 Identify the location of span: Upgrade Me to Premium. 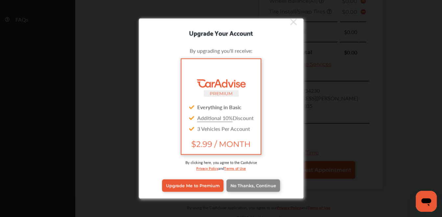
(192, 186).